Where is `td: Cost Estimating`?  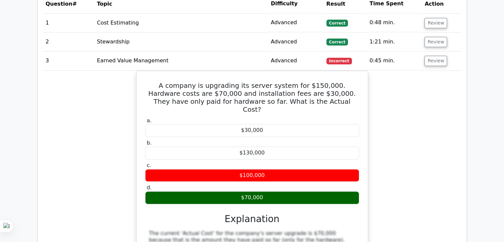
td: Cost Estimating is located at coordinates (181, 23).